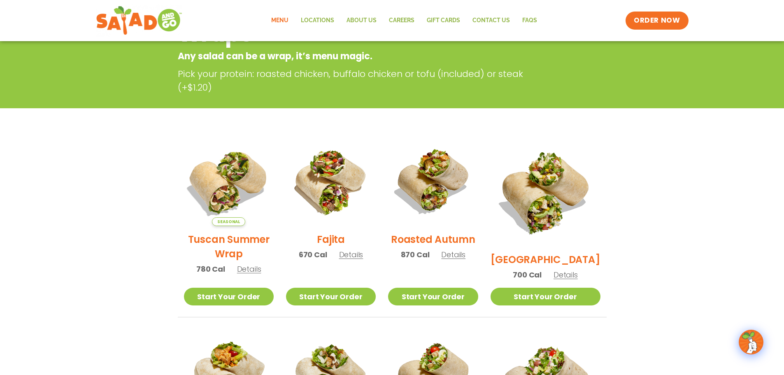  Describe the element at coordinates (229, 247) in the screenshot. I see `h2: Tuscan Summer Wrap` at that location.